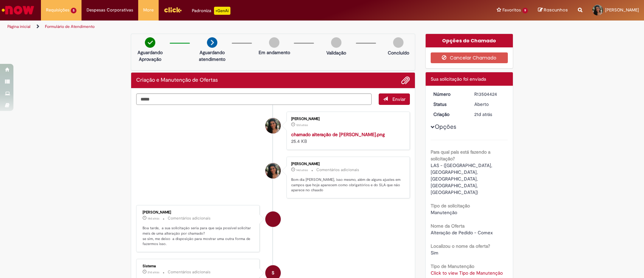  I want to click on img: click_logo_yellow_360x200.png, so click(173, 10).